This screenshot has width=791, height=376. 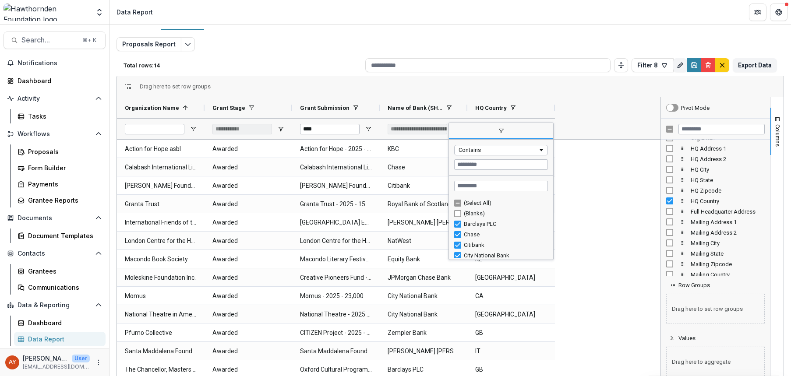 What do you see at coordinates (728, 159) in the screenshot?
I see `span: HQ Address 2` at bounding box center [728, 159].